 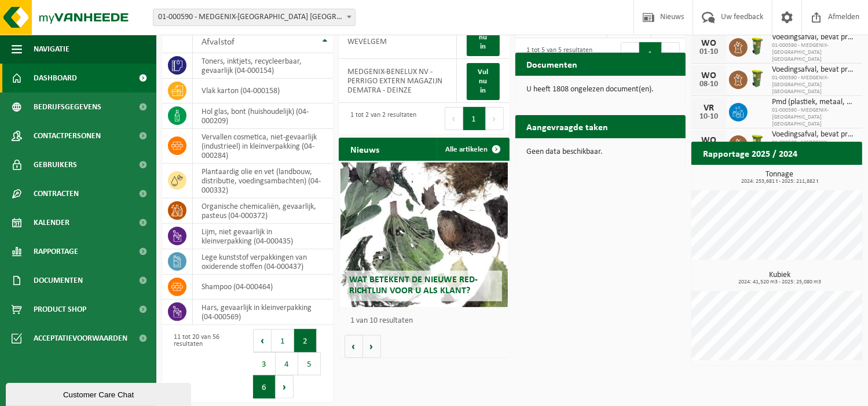 What do you see at coordinates (601, 89) in the screenshot?
I see `p: U heeft 1808 ongelezen document(en).` at bounding box center [601, 89].